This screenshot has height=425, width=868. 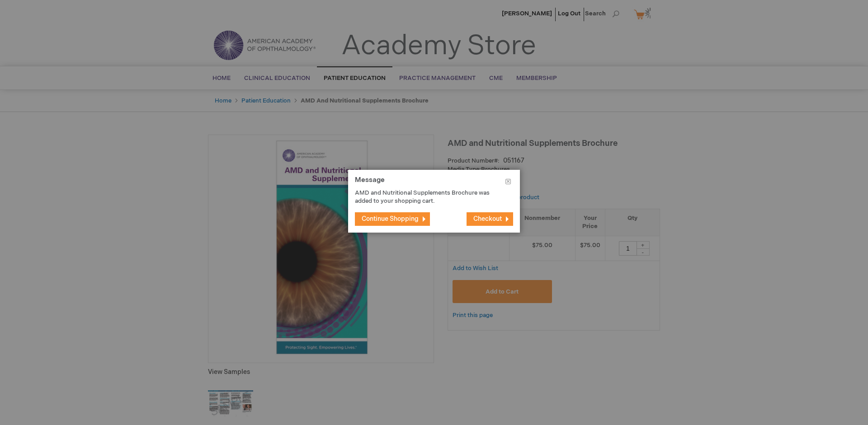 What do you see at coordinates (434, 183) in the screenshot?
I see `h1: Message` at bounding box center [434, 183].